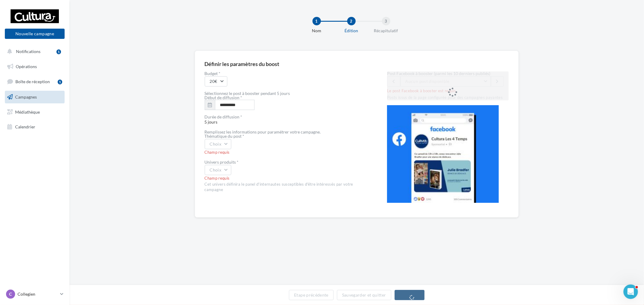  I want to click on span: C, so click(11, 294).